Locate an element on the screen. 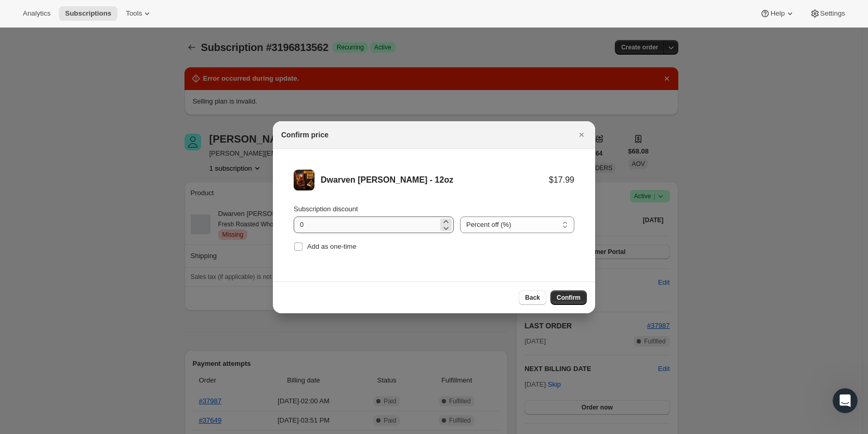  img: Profile image for Brian is located at coordinates (132, 27).